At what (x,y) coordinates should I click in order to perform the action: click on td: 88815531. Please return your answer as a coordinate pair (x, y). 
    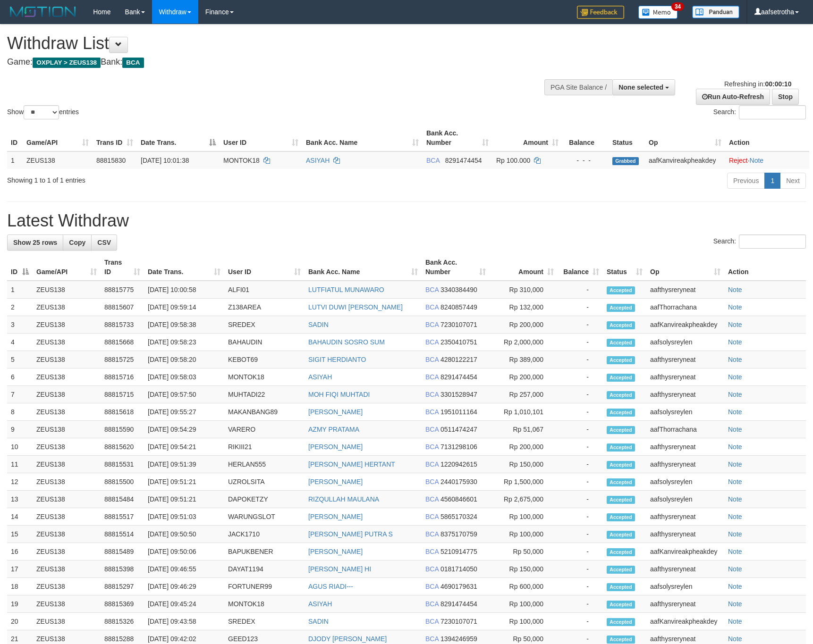
    Looking at the image, I should click on (123, 464).